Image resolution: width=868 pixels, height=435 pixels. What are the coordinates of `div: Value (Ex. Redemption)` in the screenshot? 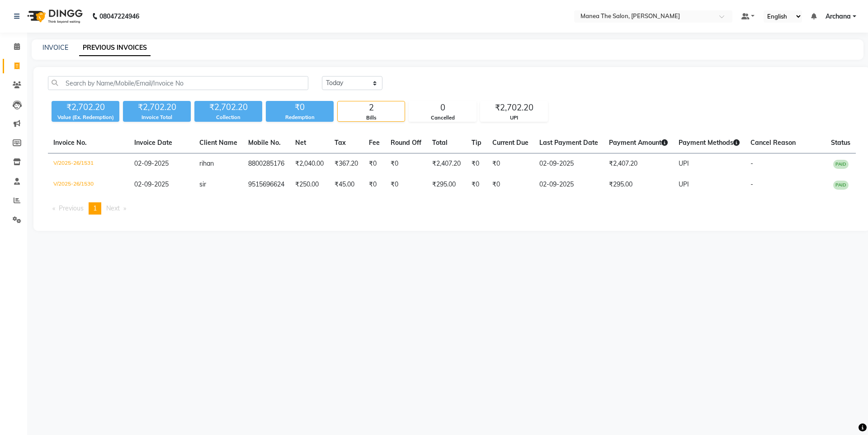 It's located at (85, 117).